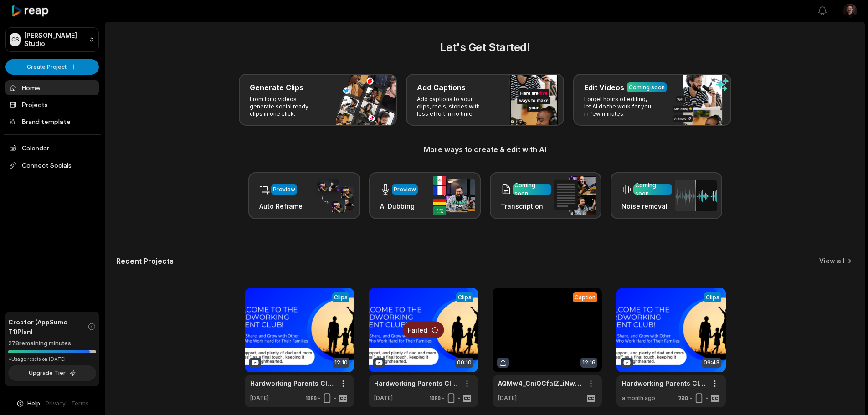 Image resolution: width=868 pixels, height=415 pixels. What do you see at coordinates (277, 88) in the screenshot?
I see `h3: Generate Clips` at bounding box center [277, 88].